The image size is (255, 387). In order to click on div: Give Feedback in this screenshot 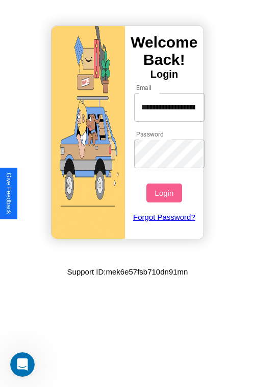, I will do `click(9, 193)`.